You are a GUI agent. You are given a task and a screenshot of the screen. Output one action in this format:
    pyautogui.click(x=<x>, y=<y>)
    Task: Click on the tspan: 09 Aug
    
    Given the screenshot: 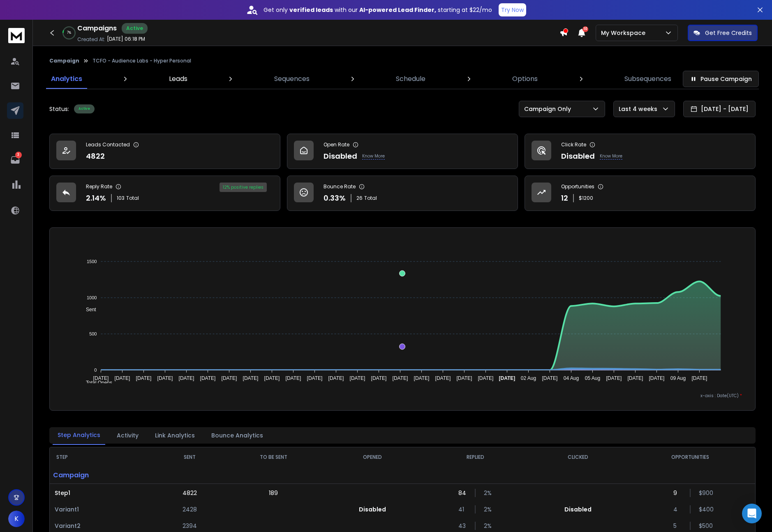 What is the action you would take?
    pyautogui.click(x=678, y=378)
    